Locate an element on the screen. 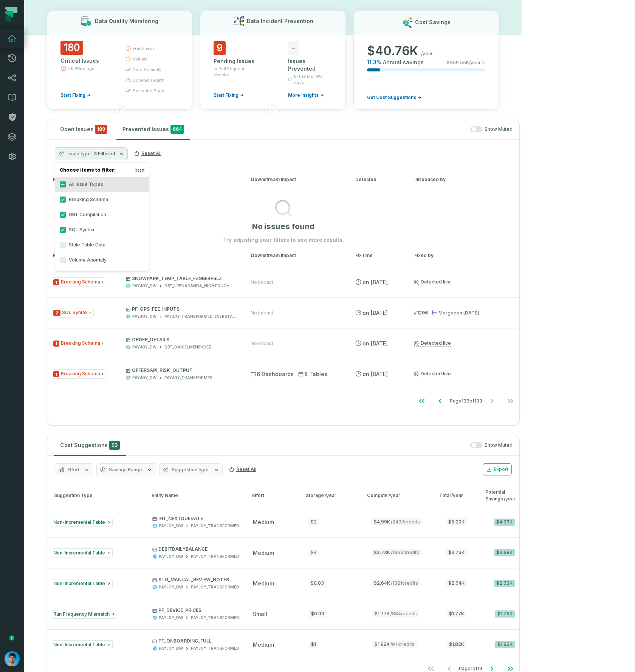 The height and width of the screenshot is (672, 635). span: / 1321 credits is located at coordinates (405, 583).